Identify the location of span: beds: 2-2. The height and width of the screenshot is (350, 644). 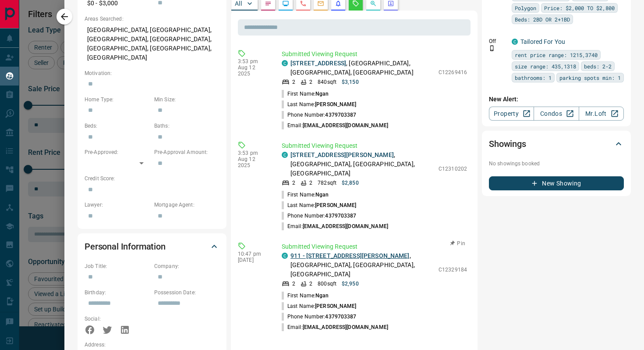
(598, 66).